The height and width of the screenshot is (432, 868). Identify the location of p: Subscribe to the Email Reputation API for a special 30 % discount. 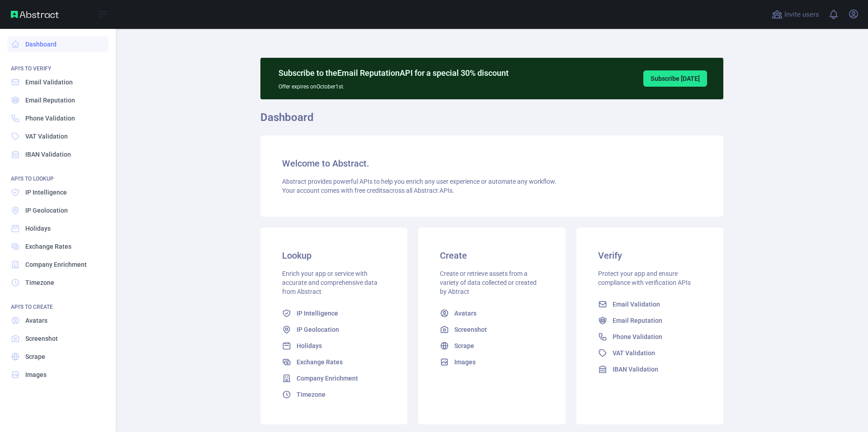
(394, 73).